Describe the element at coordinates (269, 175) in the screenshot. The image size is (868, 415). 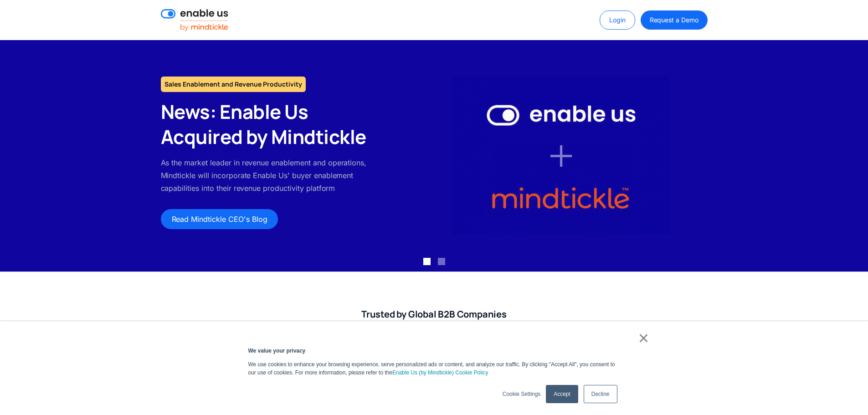
I see `p: As the market leader in revenue enablement and operations, Mindtickle will incorporate Enable Us'...` at that location.